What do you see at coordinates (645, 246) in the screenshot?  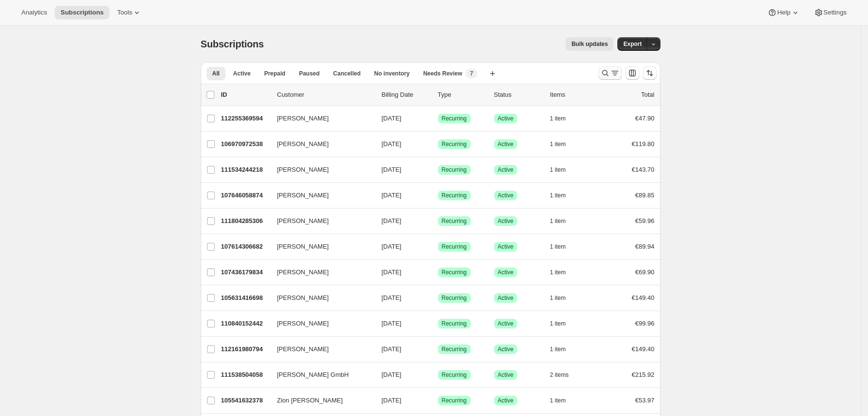 I see `span: €89.94` at bounding box center [645, 246].